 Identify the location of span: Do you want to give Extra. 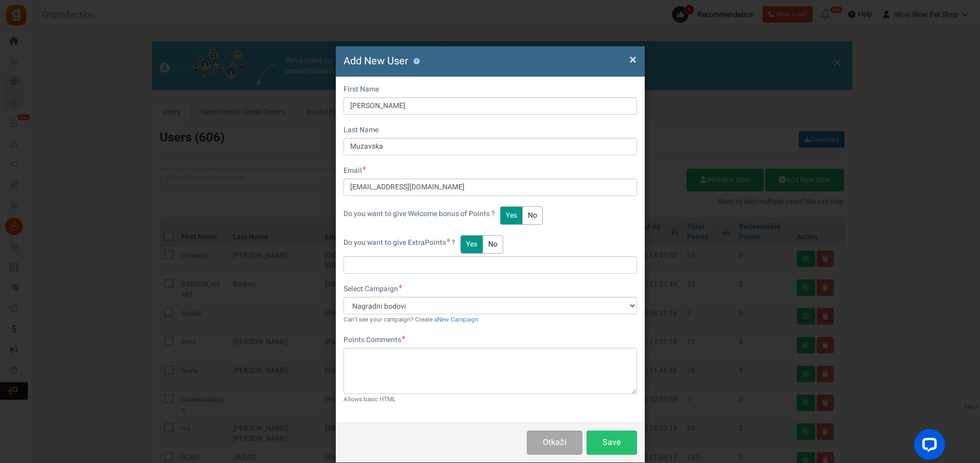
(384, 243).